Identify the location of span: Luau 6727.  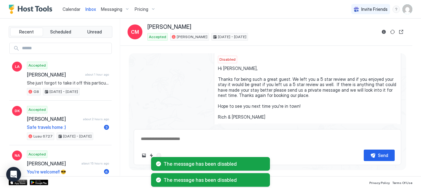
(43, 136).